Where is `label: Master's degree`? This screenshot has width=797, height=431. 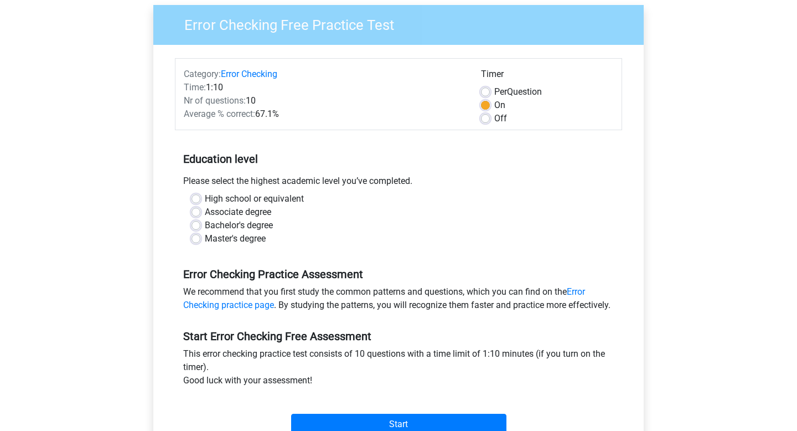 label: Master's degree is located at coordinates (235, 239).